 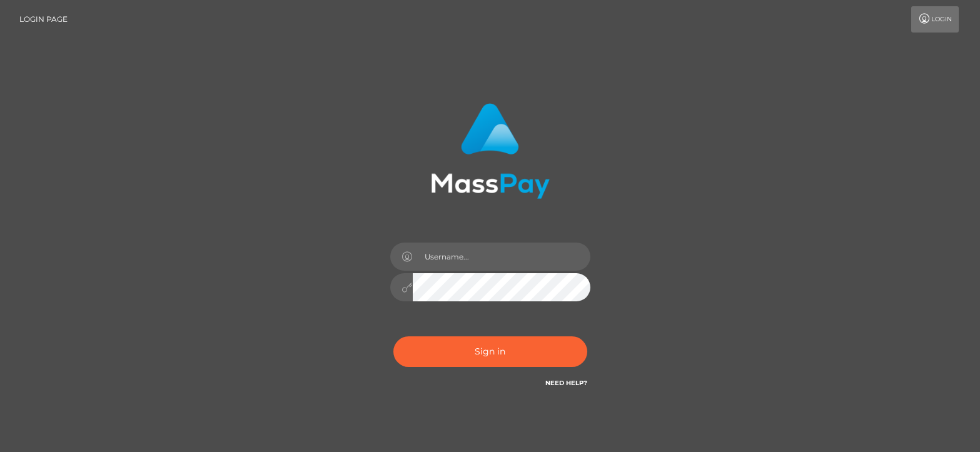 I want to click on img: MassPay Login, so click(x=490, y=151).